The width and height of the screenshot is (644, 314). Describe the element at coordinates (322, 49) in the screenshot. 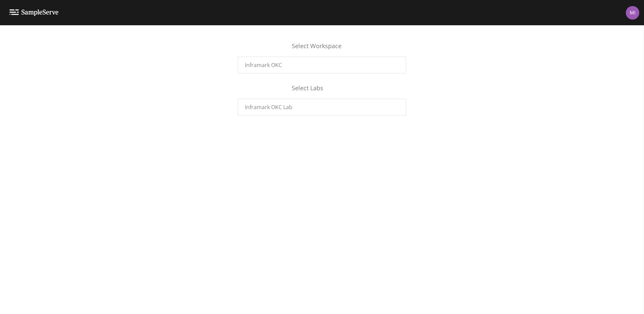

I see `div: Select Workspace` at that location.